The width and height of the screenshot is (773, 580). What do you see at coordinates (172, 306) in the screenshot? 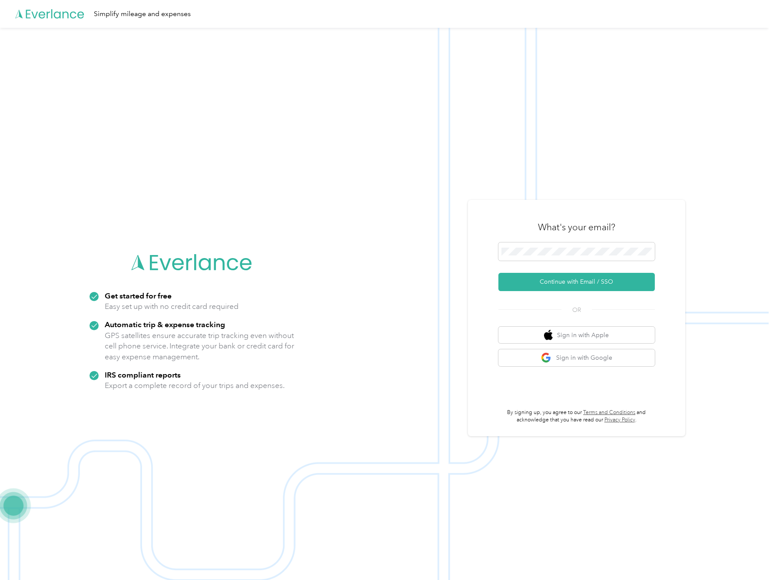
I see `p: Easy set up with no credit card required` at bounding box center [172, 306].